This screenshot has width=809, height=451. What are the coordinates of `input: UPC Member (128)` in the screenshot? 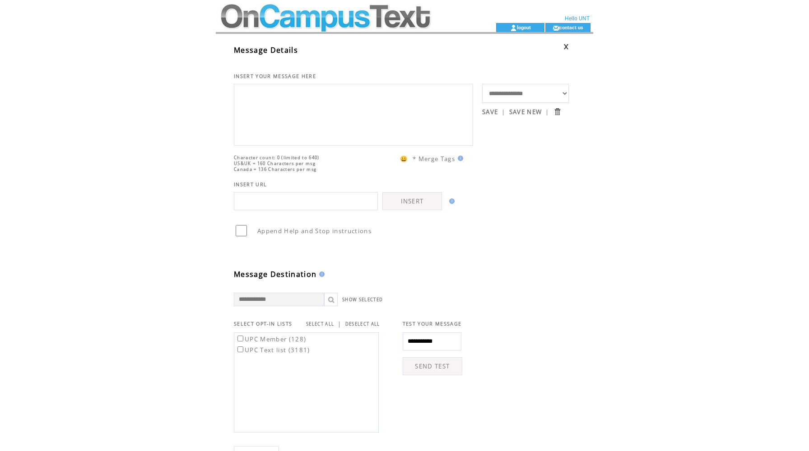 It's located at (240, 339).